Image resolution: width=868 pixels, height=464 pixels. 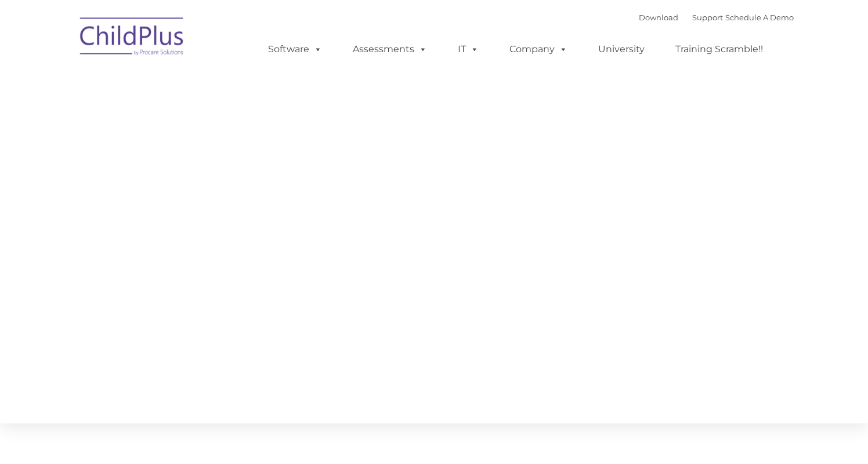 I want to click on img: ChildPlus by Procare Solutions, so click(x=132, y=38).